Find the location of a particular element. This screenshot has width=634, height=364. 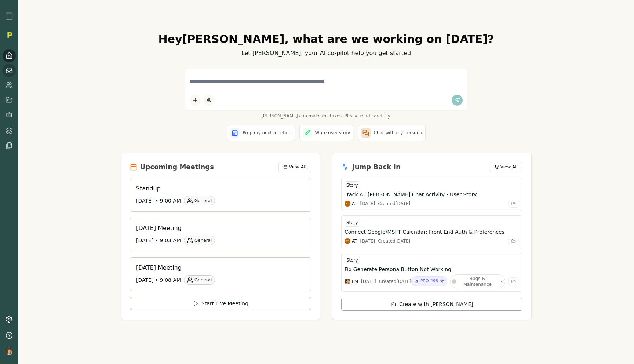

img: Organization logo is located at coordinates (10, 35).